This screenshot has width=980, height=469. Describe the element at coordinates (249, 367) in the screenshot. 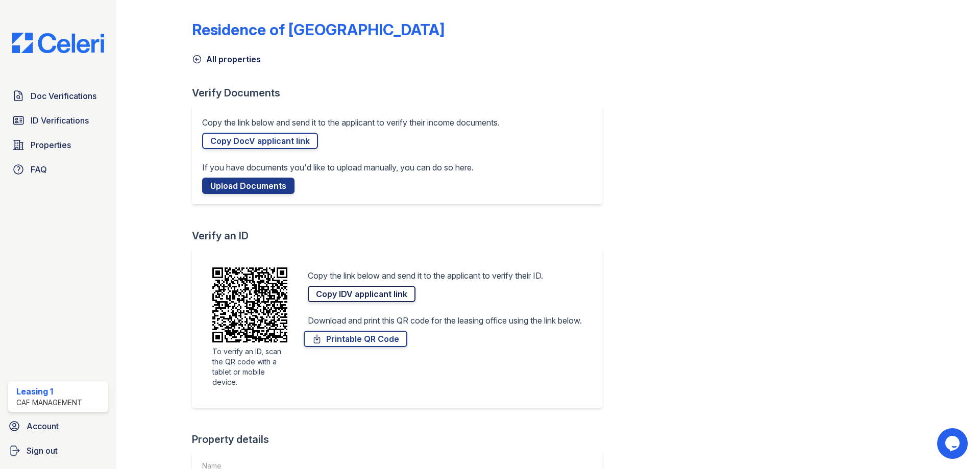

I see `div: To verify an ID, scan the QR code with a tablet or mobile device.` at that location.